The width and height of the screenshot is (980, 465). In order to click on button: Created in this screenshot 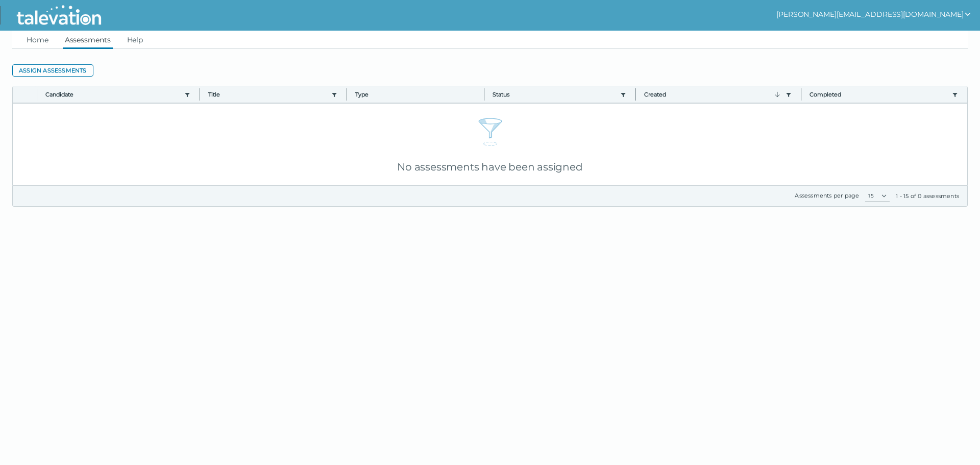, I will do `click(713, 94)`.